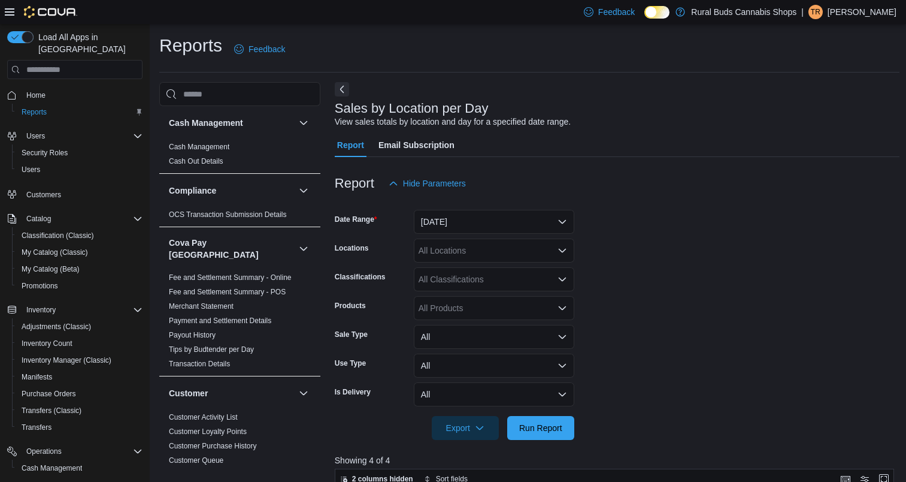 The height and width of the screenshot is (482, 906). What do you see at coordinates (31, 170) in the screenshot?
I see `a: Users` at bounding box center [31, 170].